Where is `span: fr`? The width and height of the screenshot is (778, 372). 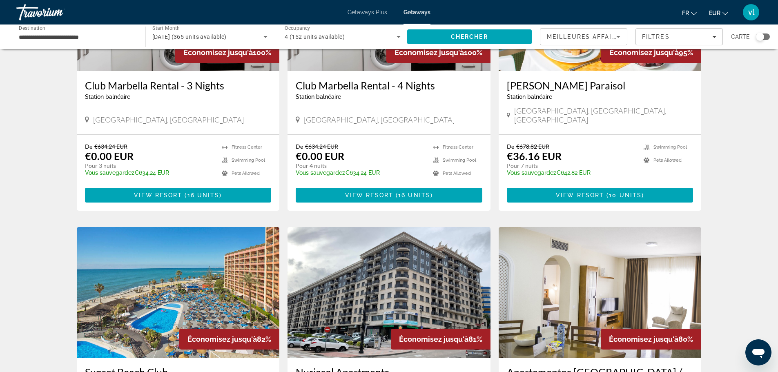
span: fr is located at coordinates (685, 13).